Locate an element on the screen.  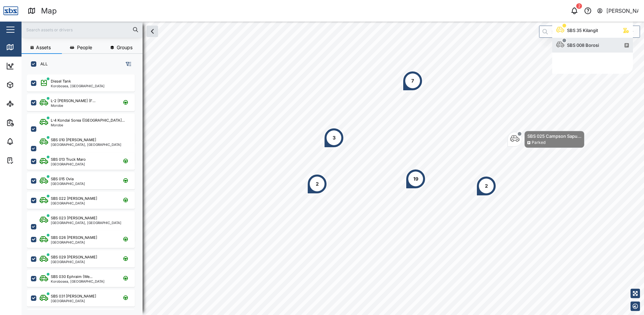
div: Tasks is located at coordinates (27, 160).